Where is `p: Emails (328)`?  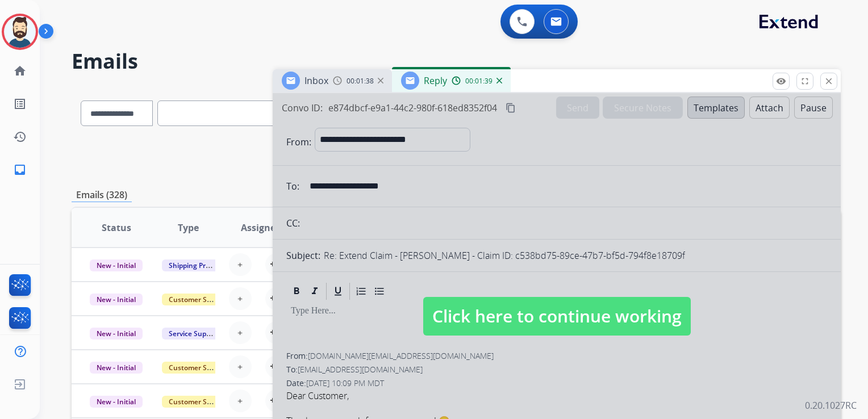
p: Emails (328) is located at coordinates (102, 195).